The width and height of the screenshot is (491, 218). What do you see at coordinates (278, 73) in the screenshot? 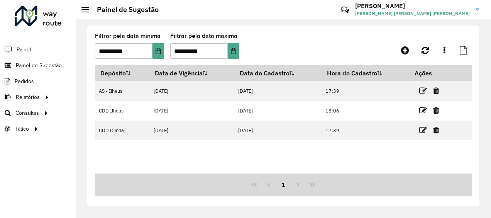
I see `th: Data do Cadastro` at bounding box center [278, 73].